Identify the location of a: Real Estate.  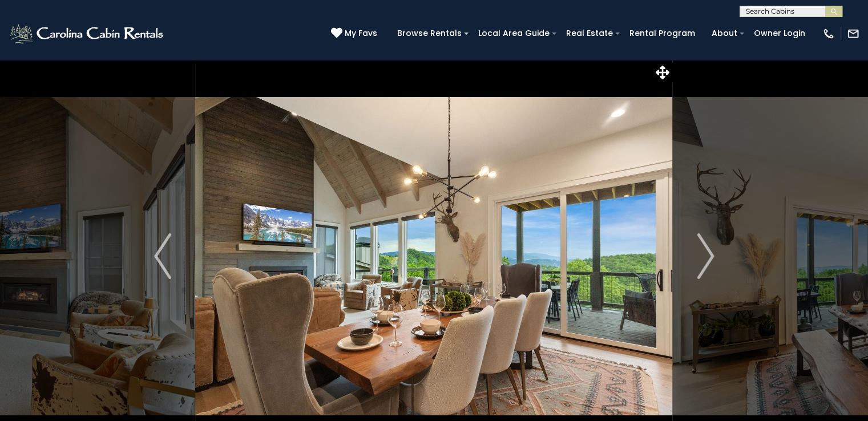
(589, 33).